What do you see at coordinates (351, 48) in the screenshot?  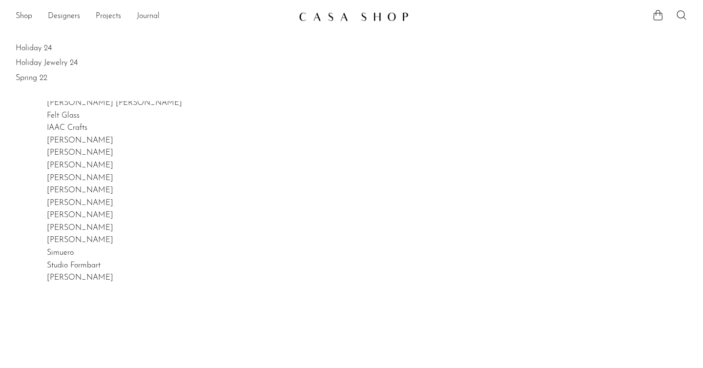 I see `a: Holiday 24` at bounding box center [351, 48].